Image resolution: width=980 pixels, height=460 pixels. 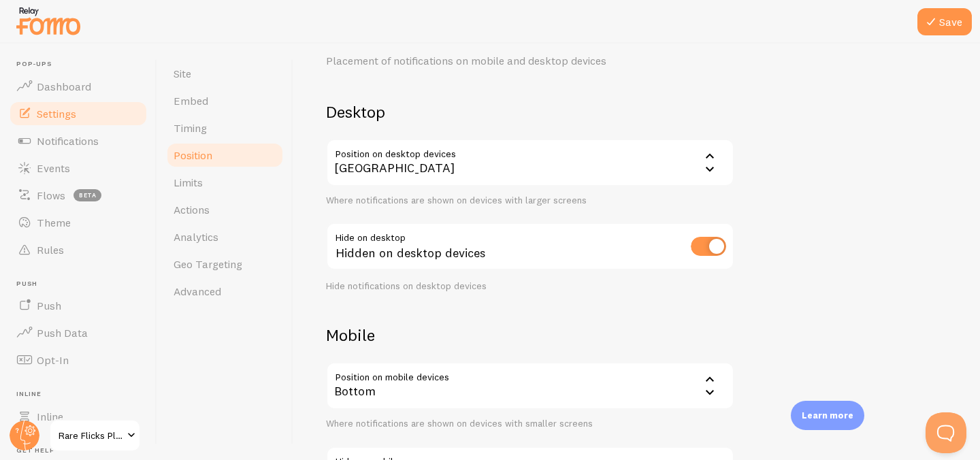 I want to click on div: Where notifications are shown on devices with larger screens, so click(x=530, y=201).